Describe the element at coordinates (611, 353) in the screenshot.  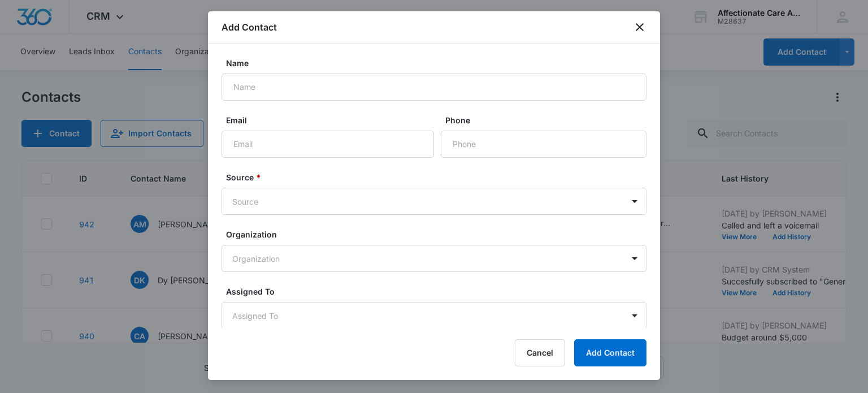
I see `button: Add Contact` at that location.